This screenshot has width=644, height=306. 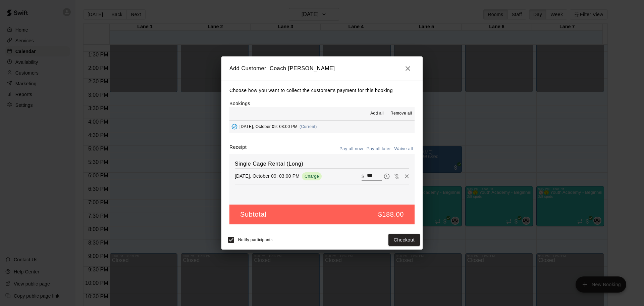 I want to click on h5: $188.00, so click(x=391, y=214).